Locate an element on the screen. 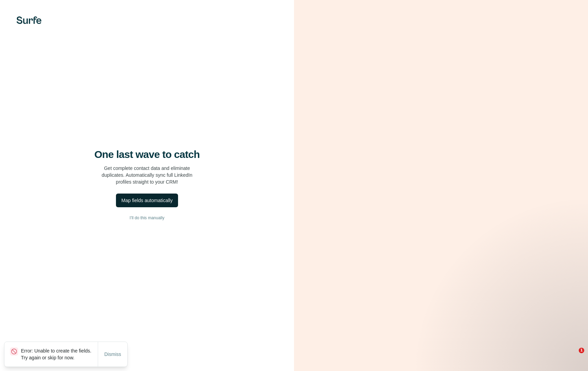  button: Map fields automatically is located at coordinates (147, 201).